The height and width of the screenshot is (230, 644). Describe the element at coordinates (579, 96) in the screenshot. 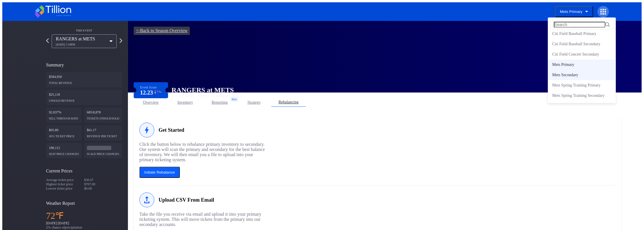

I see `div: Mets Spring Training Secondary` at that location.